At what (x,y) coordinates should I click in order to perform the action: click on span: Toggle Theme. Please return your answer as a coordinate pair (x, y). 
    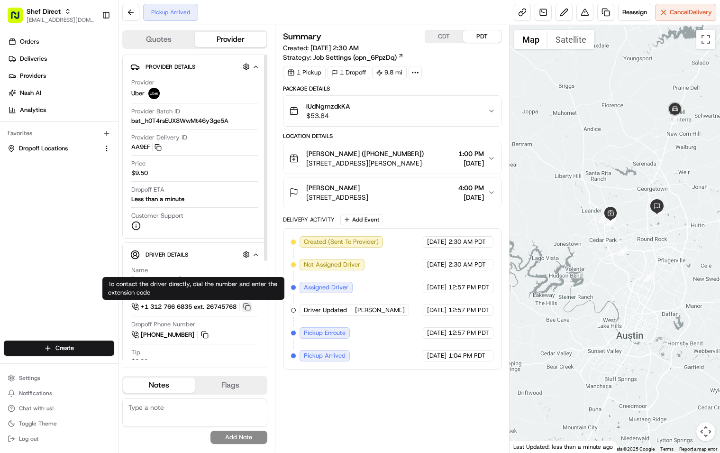
    Looking at the image, I should click on (38, 423).